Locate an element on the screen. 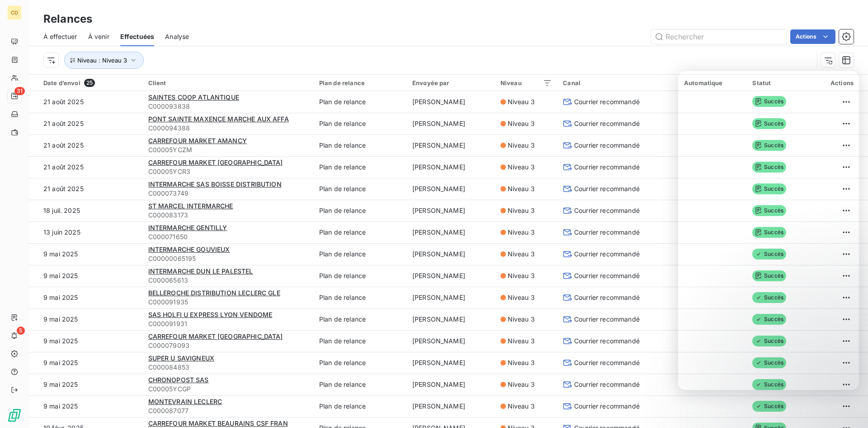  span: INTERMARCHE GOUVIEUX is located at coordinates (189, 249).